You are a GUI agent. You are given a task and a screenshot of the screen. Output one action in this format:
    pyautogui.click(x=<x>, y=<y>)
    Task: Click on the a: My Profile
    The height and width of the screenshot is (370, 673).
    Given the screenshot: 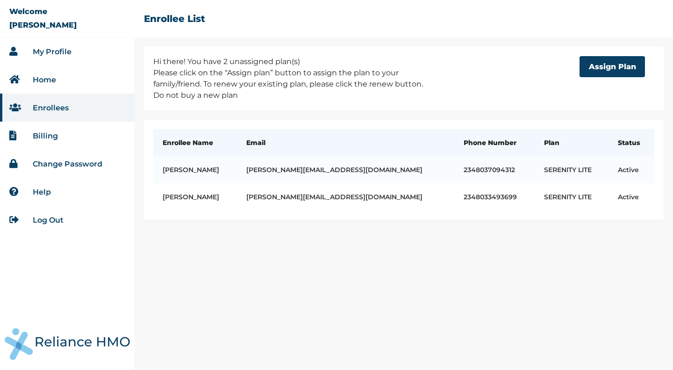 What is the action you would take?
    pyautogui.click(x=52, y=51)
    